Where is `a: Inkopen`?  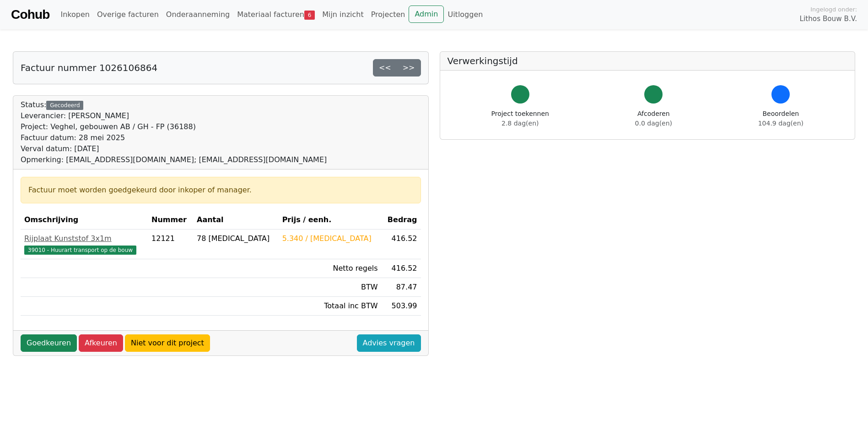 a: Inkopen is located at coordinates (75, 15).